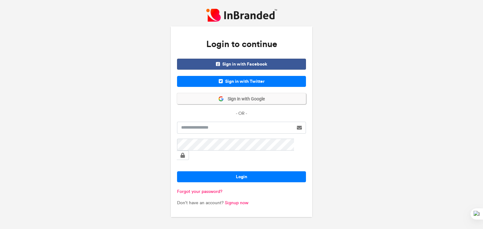 The height and width of the screenshot is (229, 483). I want to click on h3: Login to continue, so click(241, 44).